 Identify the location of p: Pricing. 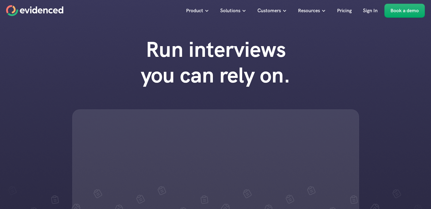
(345, 11).